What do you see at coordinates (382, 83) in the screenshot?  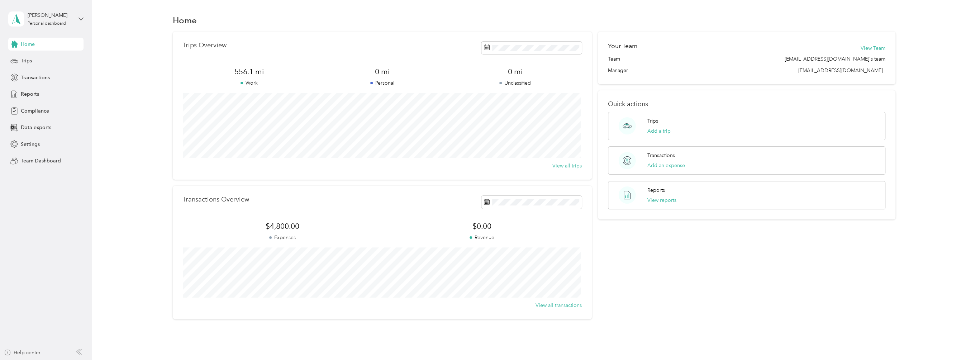 I see `p: Personal` at bounding box center [382, 83].